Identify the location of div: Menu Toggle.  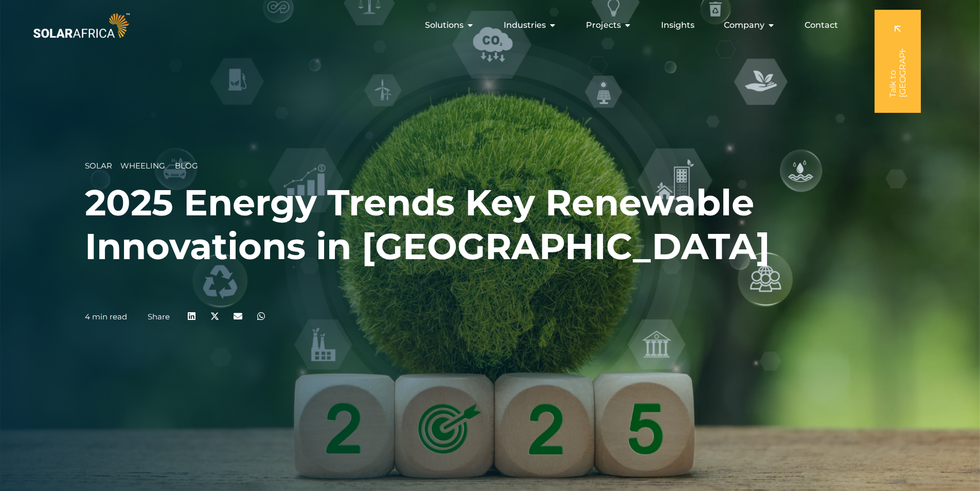
(489, 26).